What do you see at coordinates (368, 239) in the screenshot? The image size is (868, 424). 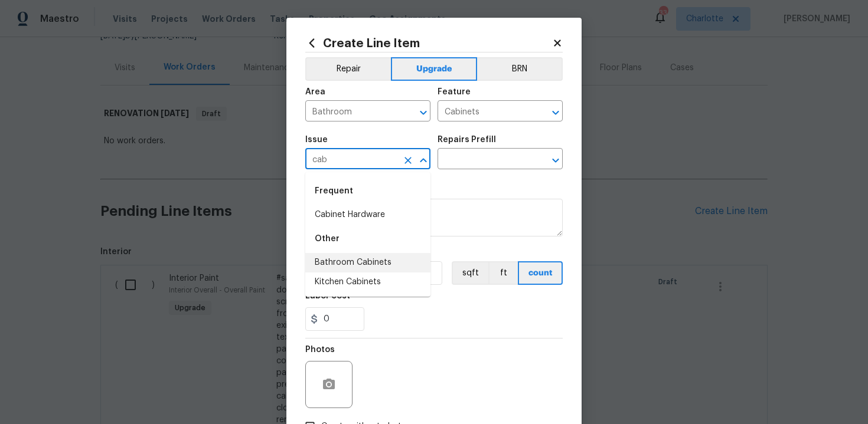 I see `div: Other` at bounding box center [368, 239].